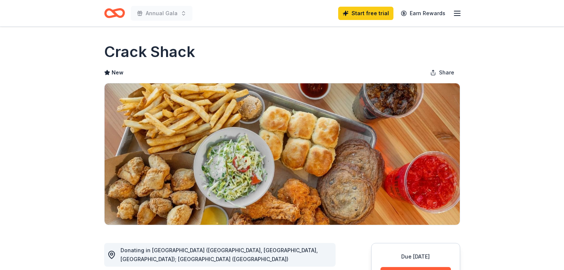 This screenshot has height=270, width=564. What do you see at coordinates (446, 73) in the screenshot?
I see `span: Share` at bounding box center [446, 73].